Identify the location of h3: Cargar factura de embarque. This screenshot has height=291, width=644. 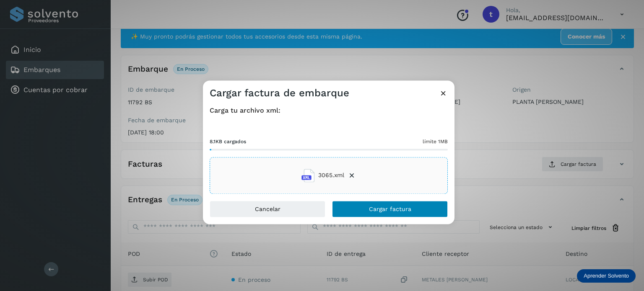
(280, 93).